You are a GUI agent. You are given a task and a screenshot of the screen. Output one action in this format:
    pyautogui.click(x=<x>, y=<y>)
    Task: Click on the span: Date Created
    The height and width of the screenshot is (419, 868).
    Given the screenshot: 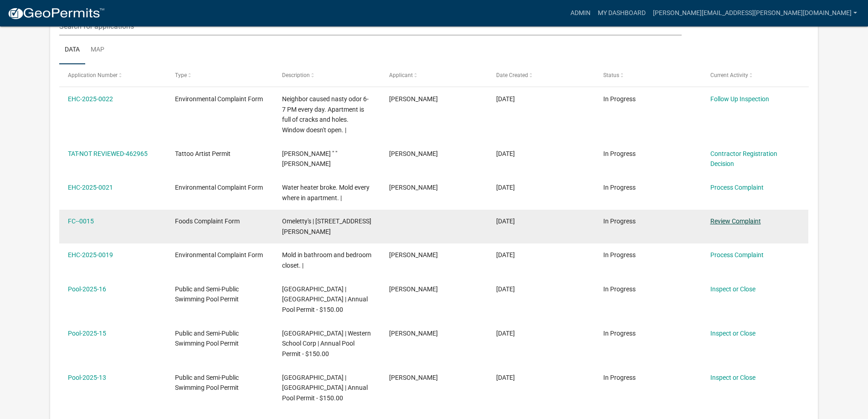 What is the action you would take?
    pyautogui.click(x=512, y=75)
    